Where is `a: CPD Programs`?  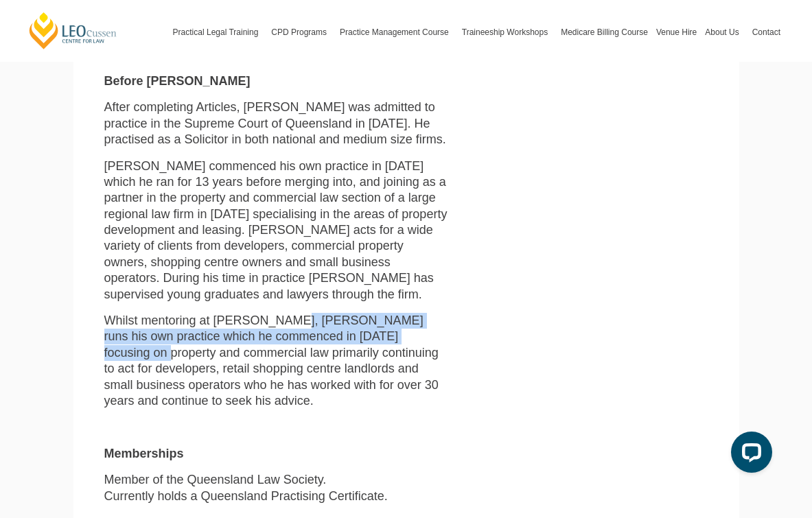
a: CPD Programs is located at coordinates (301, 32).